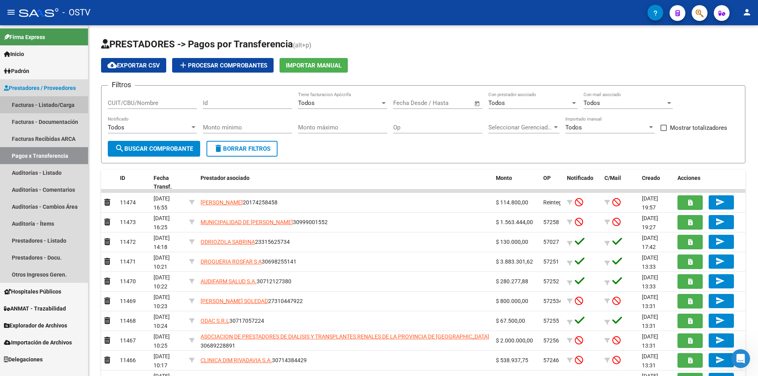 The image size is (758, 376). Describe the element at coordinates (242, 149) in the screenshot. I see `span: Borrar Filtros` at that location.